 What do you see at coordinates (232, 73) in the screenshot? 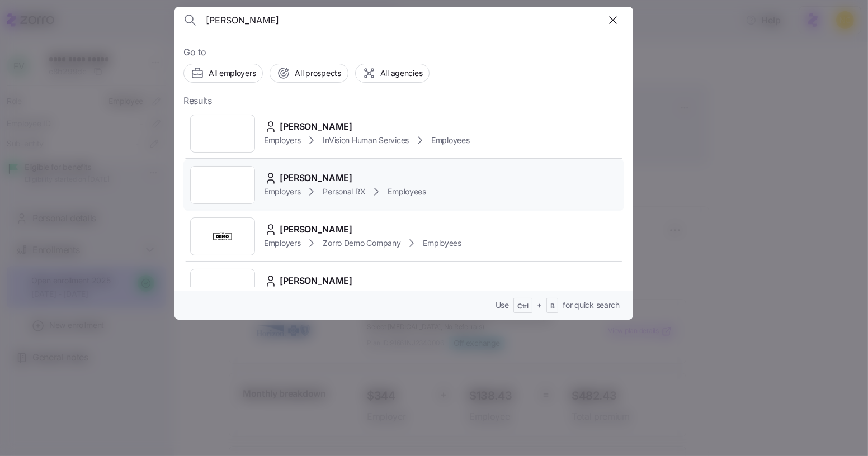
I see `span: All employers` at bounding box center [232, 73].